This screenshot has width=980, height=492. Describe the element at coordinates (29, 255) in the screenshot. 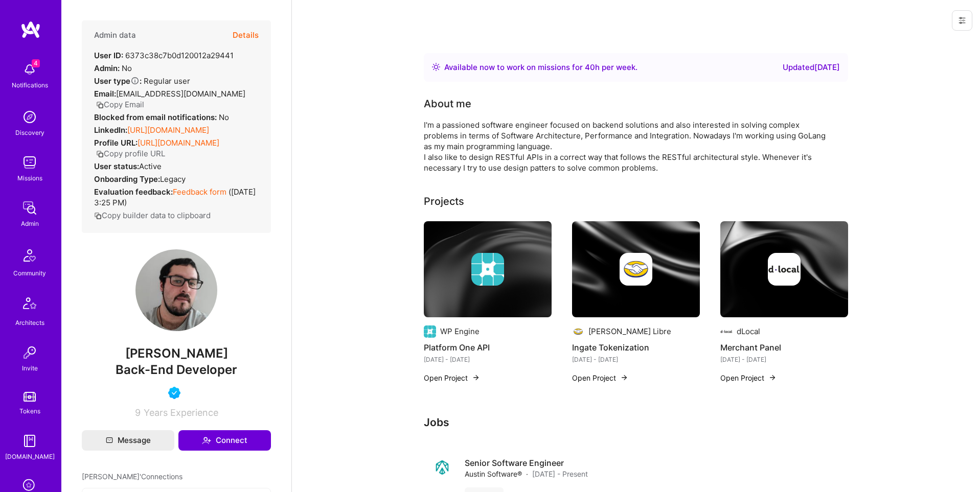

I see `img: Community` at that location.